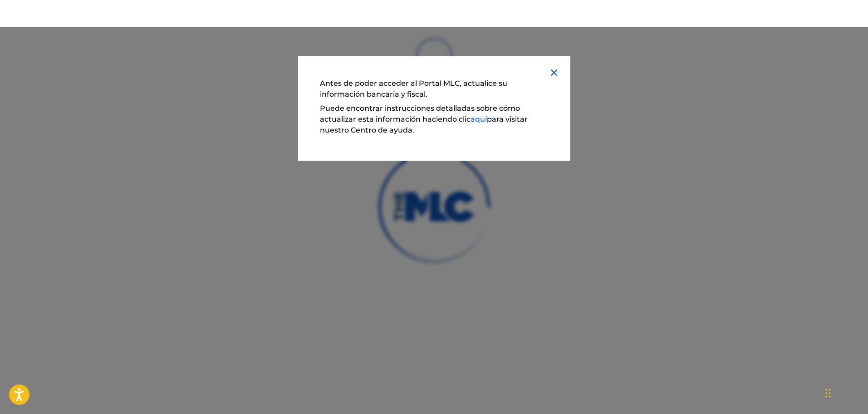  What do you see at coordinates (413, 88) in the screenshot?
I see `font: Antes de poder acceder al Portal MLC, actualice su información bancaria y fiscal.` at bounding box center [413, 88].